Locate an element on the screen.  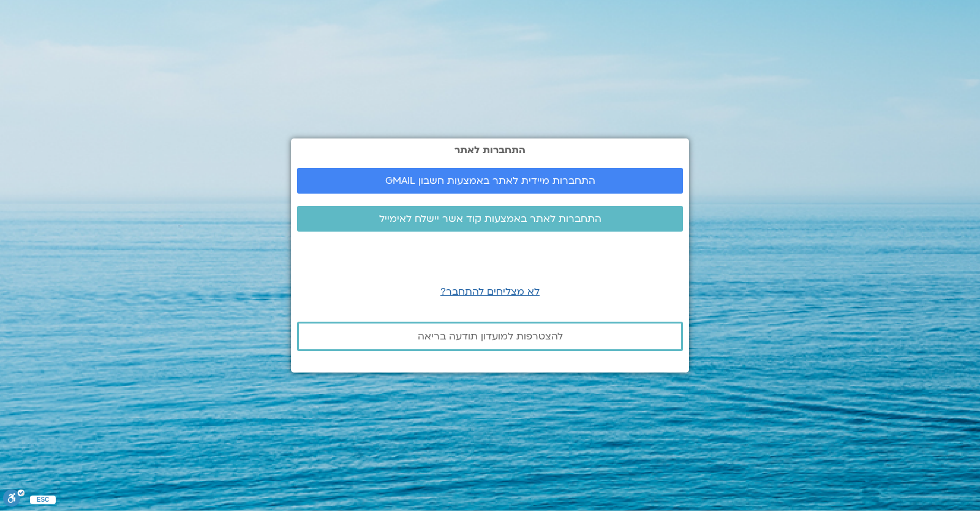
a: להצטרפות למועדון תודעה בריאה is located at coordinates (490, 337).